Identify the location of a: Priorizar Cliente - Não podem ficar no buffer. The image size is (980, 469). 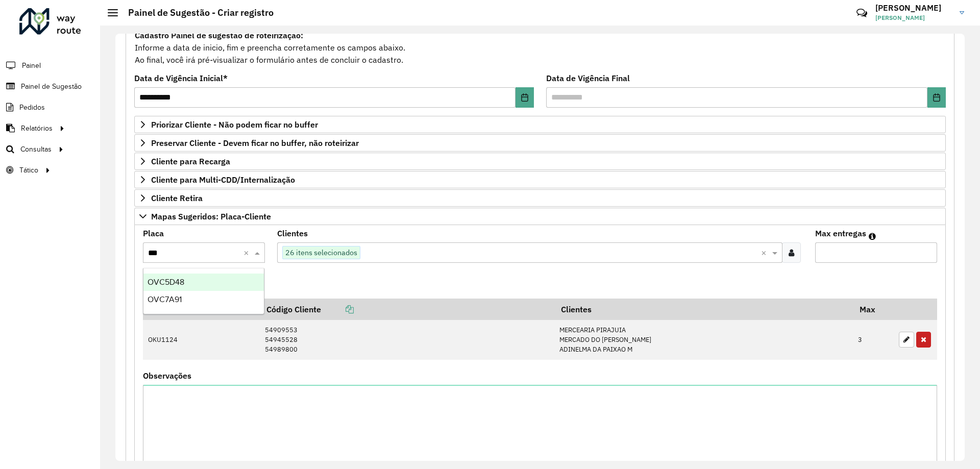
(540, 124).